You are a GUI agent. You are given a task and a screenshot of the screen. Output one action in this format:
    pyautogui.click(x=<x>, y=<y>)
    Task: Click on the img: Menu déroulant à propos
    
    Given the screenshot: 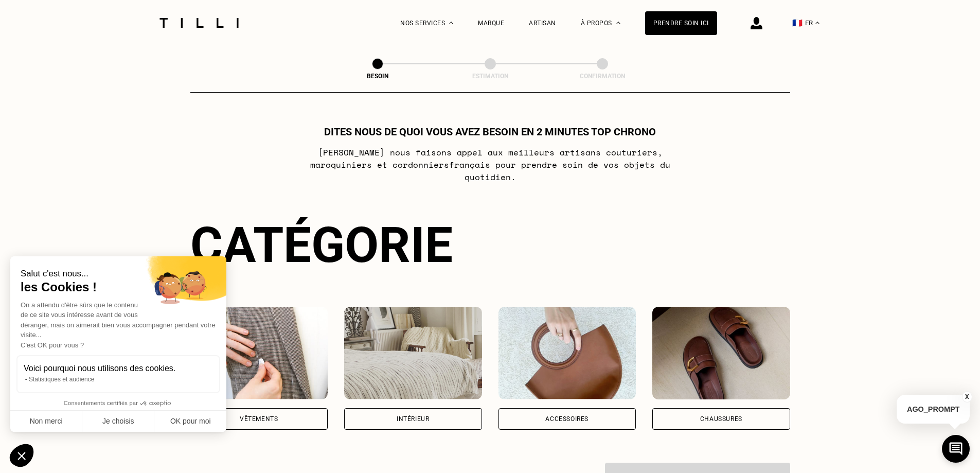 What is the action you would take?
    pyautogui.click(x=619, y=23)
    